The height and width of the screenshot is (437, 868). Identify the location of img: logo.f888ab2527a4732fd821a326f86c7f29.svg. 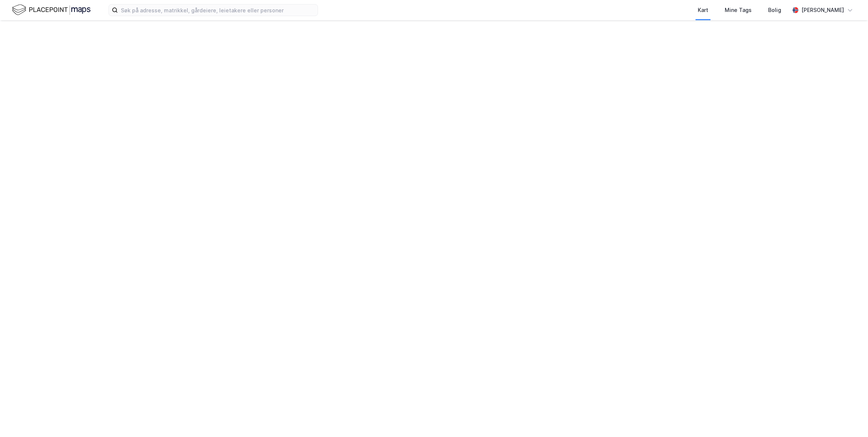
(51, 9).